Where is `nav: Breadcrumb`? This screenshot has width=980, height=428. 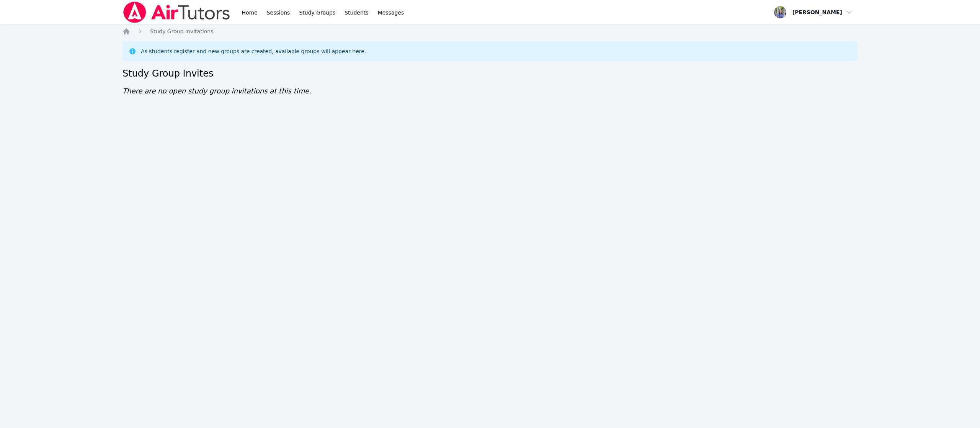
nav: Breadcrumb is located at coordinates (490, 31).